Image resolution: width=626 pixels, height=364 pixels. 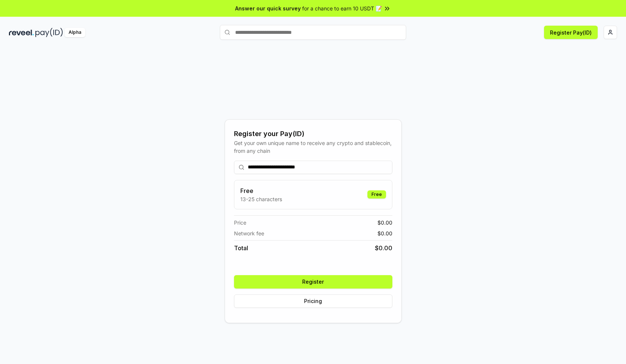 I want to click on div: Free, so click(x=377, y=195).